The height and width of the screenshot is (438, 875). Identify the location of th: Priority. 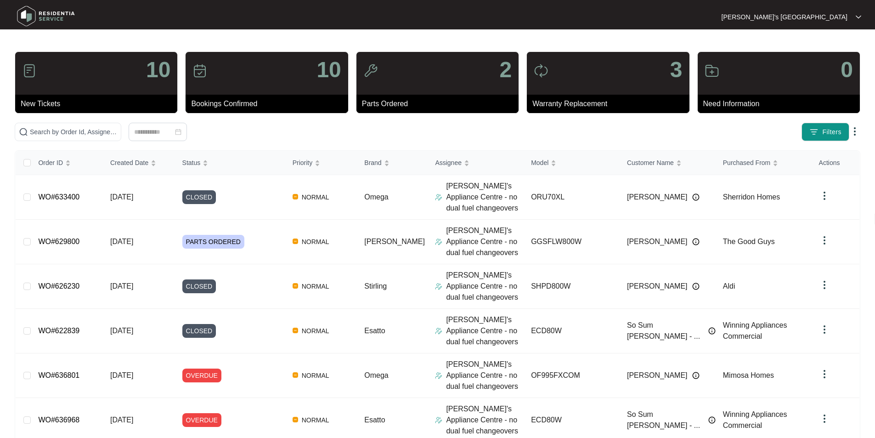
(321, 163).